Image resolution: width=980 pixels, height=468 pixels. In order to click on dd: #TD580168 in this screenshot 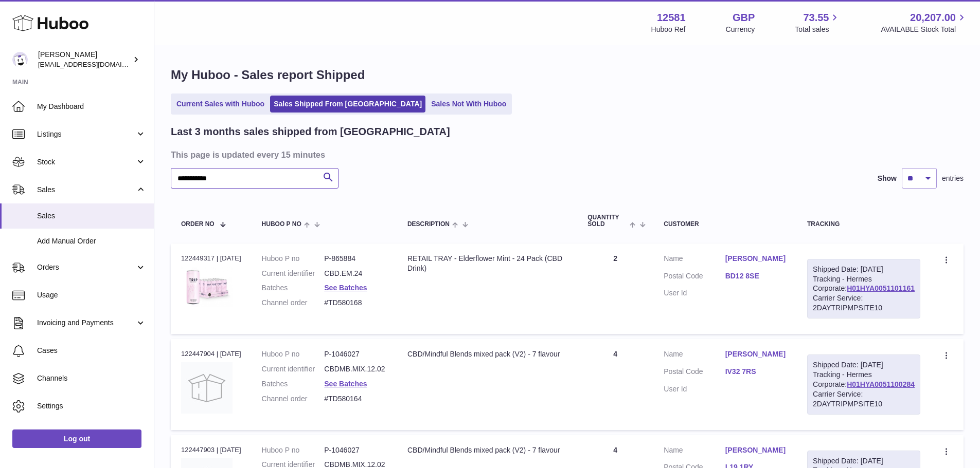, I will do `click(355, 303)`.